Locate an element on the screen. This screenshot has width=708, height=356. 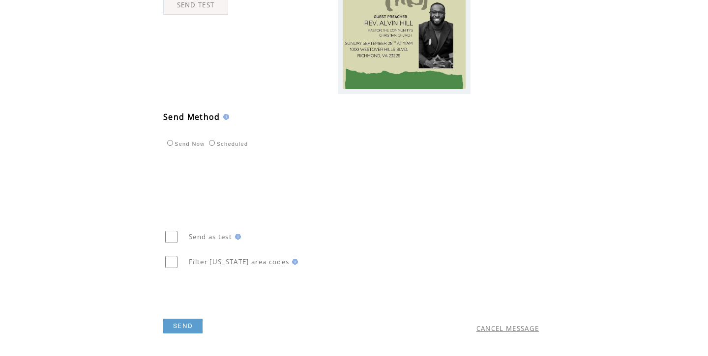
a: CANCEL MESSAGE is located at coordinates (508, 329).